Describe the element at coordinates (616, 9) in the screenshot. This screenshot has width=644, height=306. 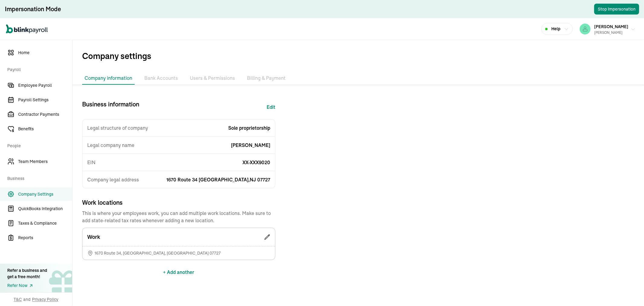
I see `button: Stop Impersonation` at that location.